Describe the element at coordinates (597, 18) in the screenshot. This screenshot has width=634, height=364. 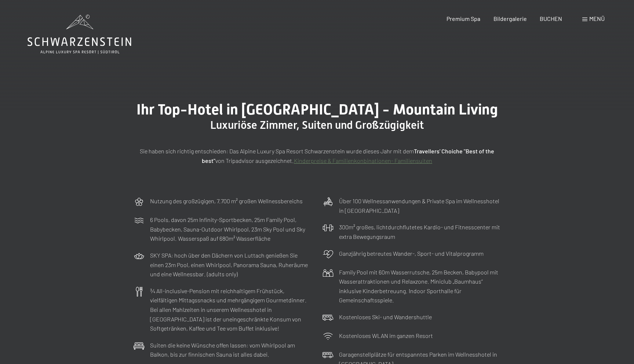
I see `span: Menü` at that location.